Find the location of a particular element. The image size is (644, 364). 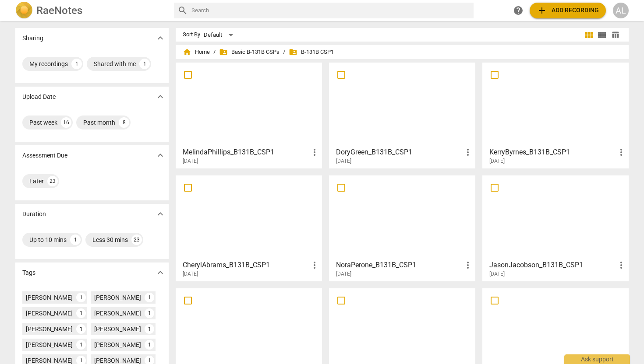

div: Sort By is located at coordinates (191, 35).